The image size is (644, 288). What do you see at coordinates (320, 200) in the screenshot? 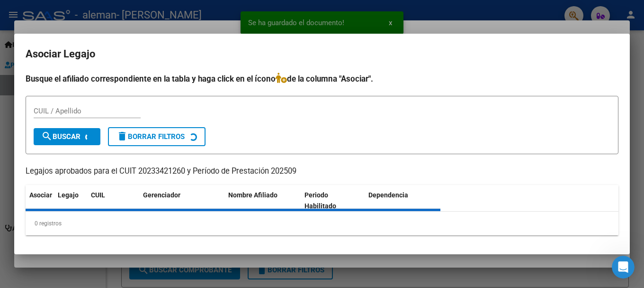
I see `span: Periodo Habilitado` at bounding box center [320, 200].